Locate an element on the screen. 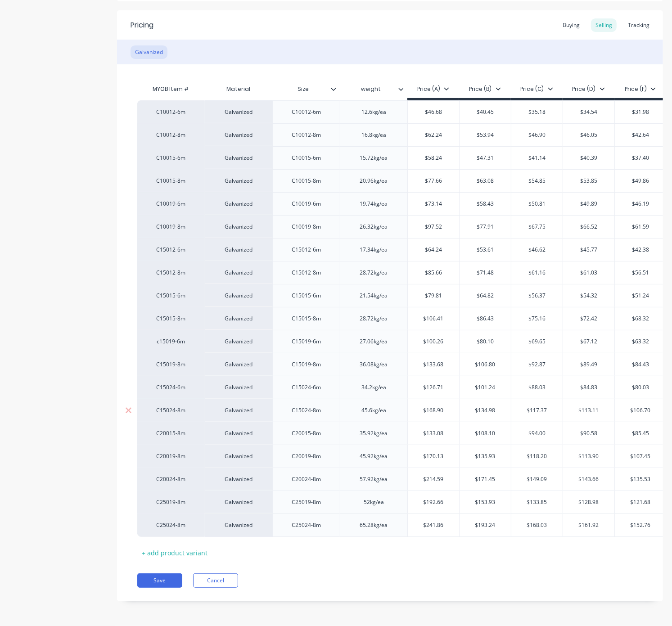 The height and width of the screenshot is (626, 672). div: $37.40 is located at coordinates (641, 158).